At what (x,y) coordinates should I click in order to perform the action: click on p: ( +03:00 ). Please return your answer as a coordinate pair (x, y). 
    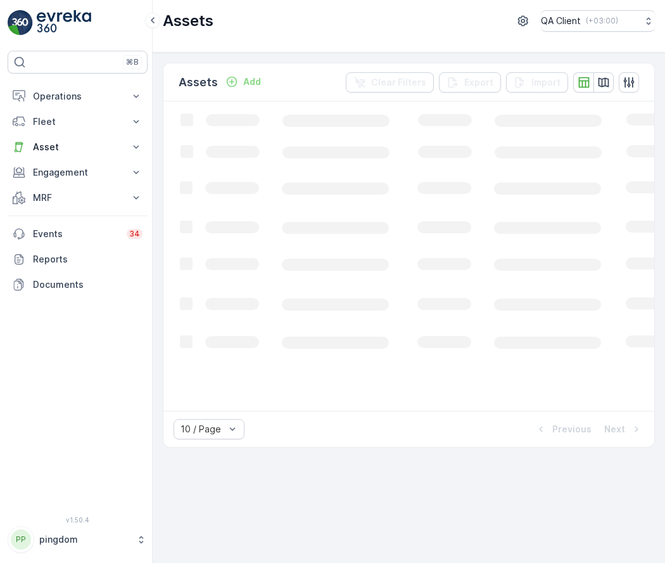
    Looking at the image, I should click on (602, 21).